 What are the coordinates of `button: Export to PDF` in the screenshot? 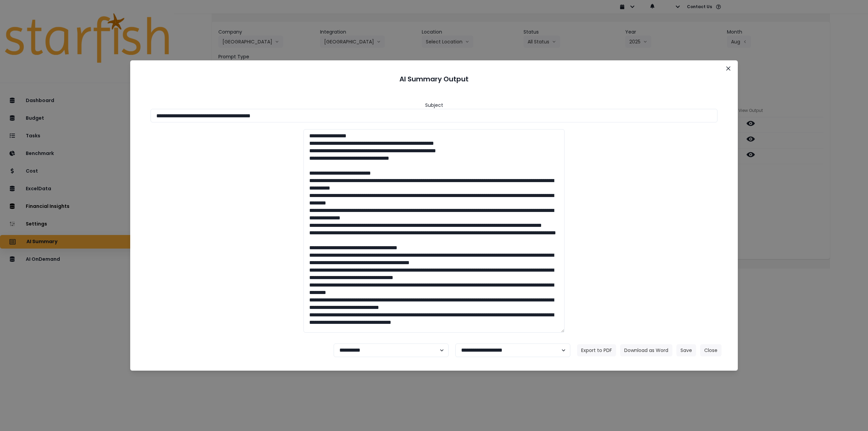 It's located at (596, 351).